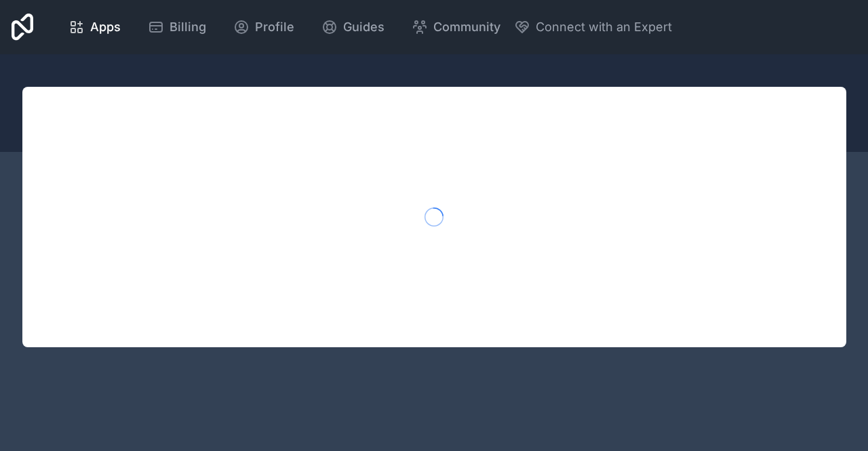  I want to click on span: Guides, so click(364, 27).